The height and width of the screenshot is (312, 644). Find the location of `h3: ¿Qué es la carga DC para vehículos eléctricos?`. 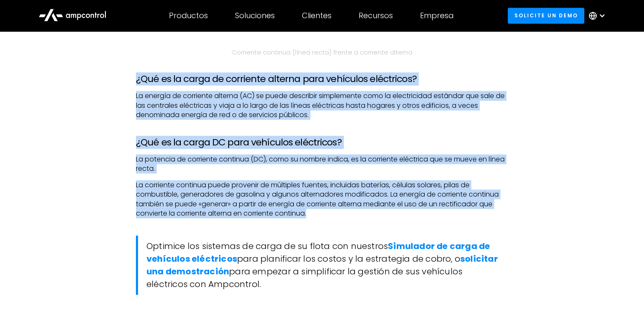

h3: ¿Qué es la carga DC para vehículos eléctricos? is located at coordinates (322, 142).